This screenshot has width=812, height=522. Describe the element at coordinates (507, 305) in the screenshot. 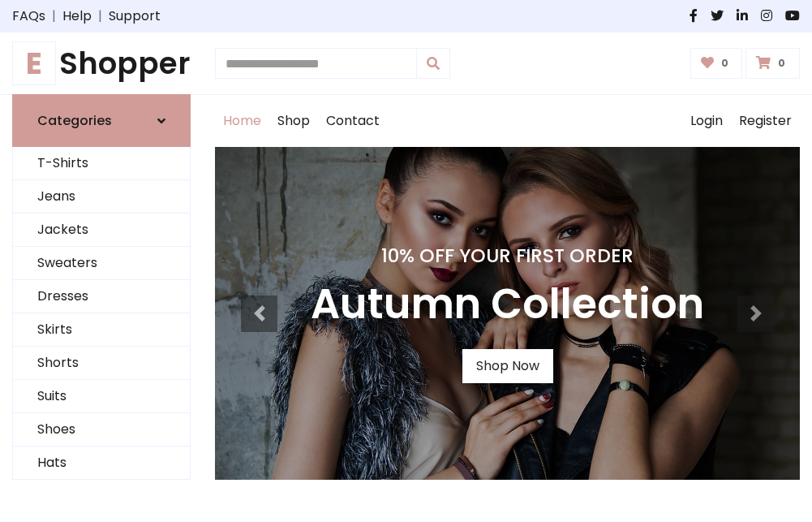

I see `h3: Autumn Collection` at that location.